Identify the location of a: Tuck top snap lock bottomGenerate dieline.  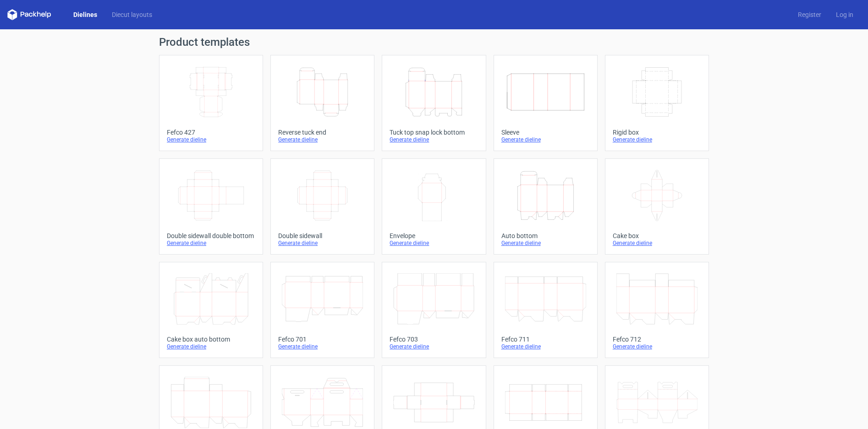
(433, 103).